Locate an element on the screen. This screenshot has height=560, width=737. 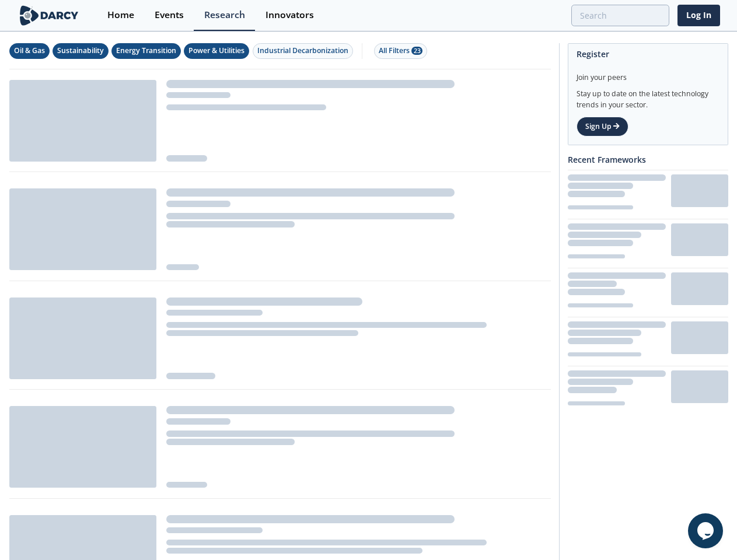
div: Recent Frameworks is located at coordinates (648, 159).